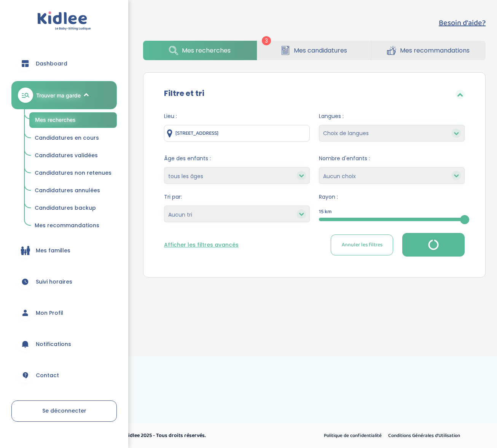 The width and height of the screenshot is (497, 448). What do you see at coordinates (73, 191) in the screenshot?
I see `a: Candidatures annulées` at bounding box center [73, 191].